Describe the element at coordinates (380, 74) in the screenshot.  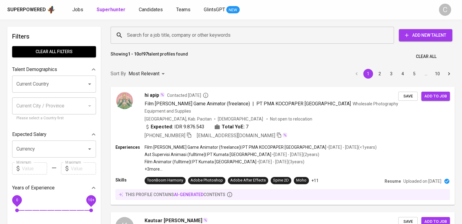
I see `button: Go to page 2` at that location.